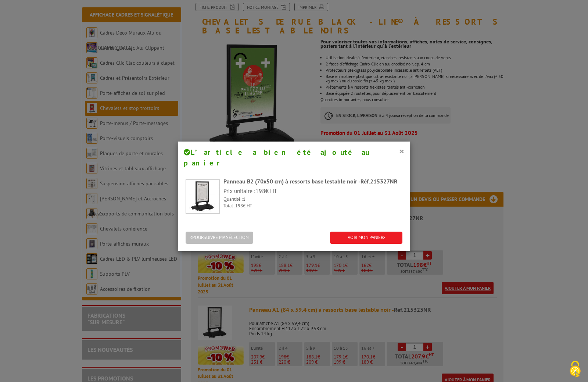 Image resolution: width=588 pixels, height=382 pixels. I want to click on h4: L’article a bien été ajouté au panier, so click(294, 157).